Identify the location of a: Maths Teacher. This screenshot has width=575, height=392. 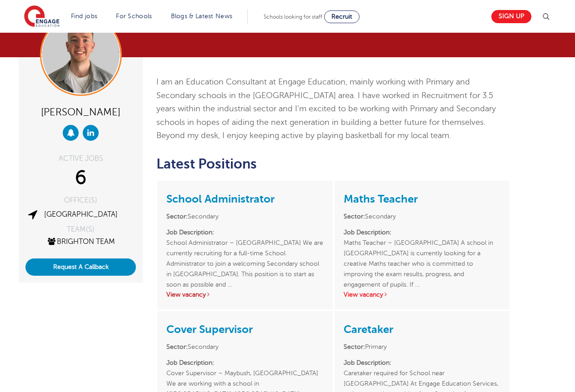
(381, 199).